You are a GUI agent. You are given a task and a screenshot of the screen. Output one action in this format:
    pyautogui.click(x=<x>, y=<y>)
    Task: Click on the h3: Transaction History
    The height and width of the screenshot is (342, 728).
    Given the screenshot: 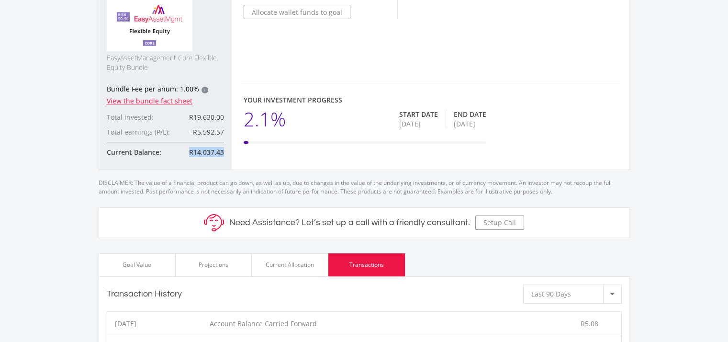 What is the action you would take?
    pyautogui.click(x=144, y=294)
    